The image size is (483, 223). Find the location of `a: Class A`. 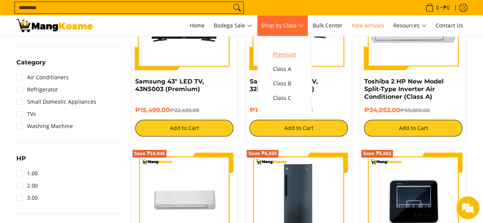

a: Class A is located at coordinates (284, 69).